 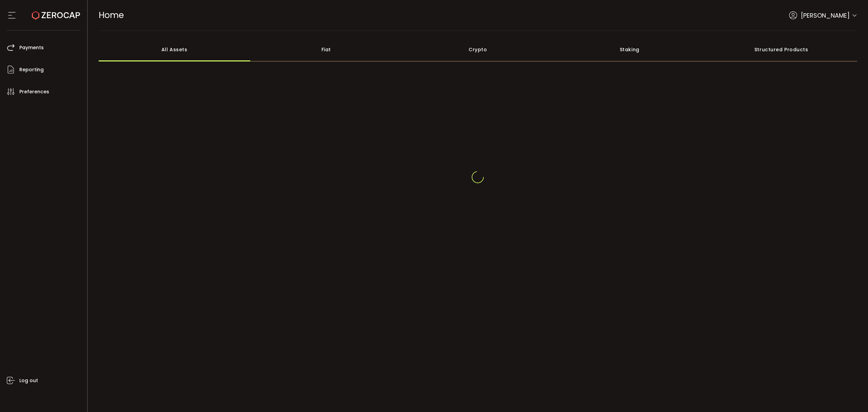 I want to click on div: Structured Products, so click(x=781, y=50).